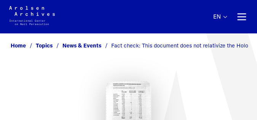 This screenshot has width=257, height=120. I want to click on a: News & Events, so click(87, 46).